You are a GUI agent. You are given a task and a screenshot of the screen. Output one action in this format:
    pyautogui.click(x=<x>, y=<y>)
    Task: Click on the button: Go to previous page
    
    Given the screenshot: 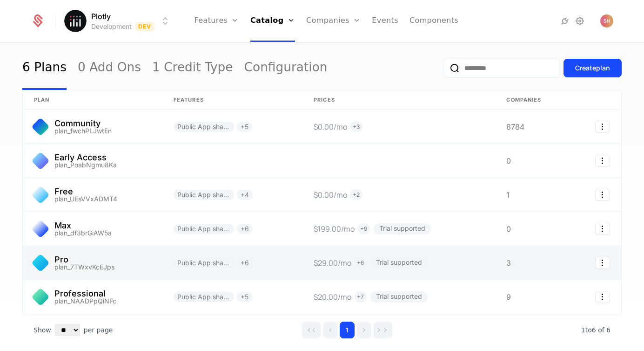 What is the action you would take?
    pyautogui.click(x=331, y=330)
    